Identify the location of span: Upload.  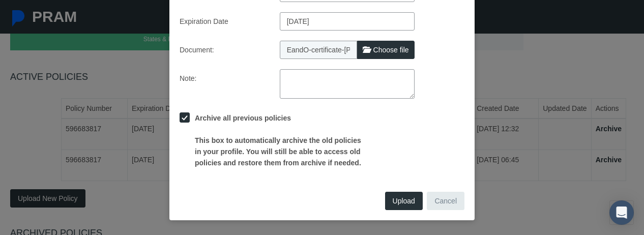
(404, 201).